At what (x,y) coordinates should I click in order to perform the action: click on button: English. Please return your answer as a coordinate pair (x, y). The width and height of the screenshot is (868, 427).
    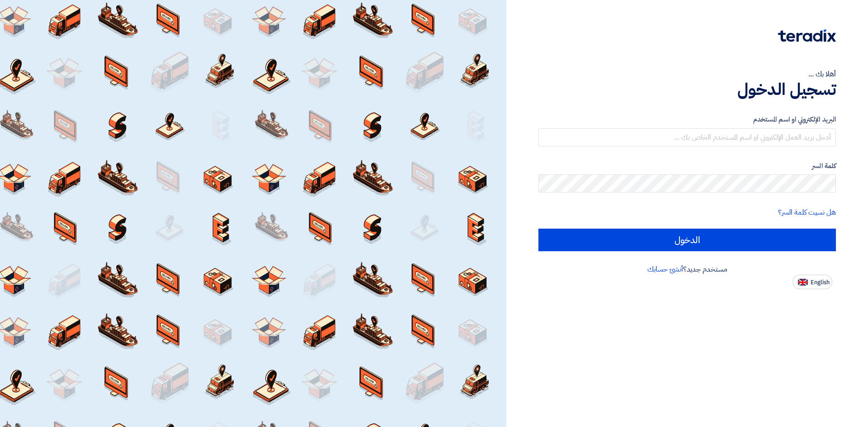
    Looking at the image, I should click on (812, 282).